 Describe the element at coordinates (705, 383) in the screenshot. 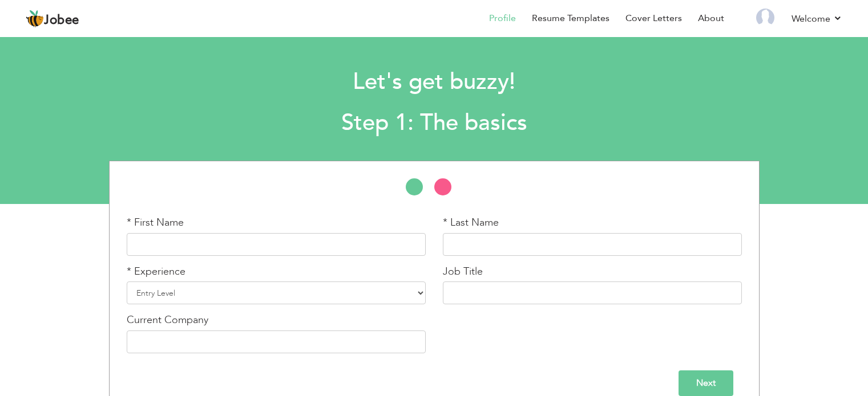

I see `input: Next` at that location.